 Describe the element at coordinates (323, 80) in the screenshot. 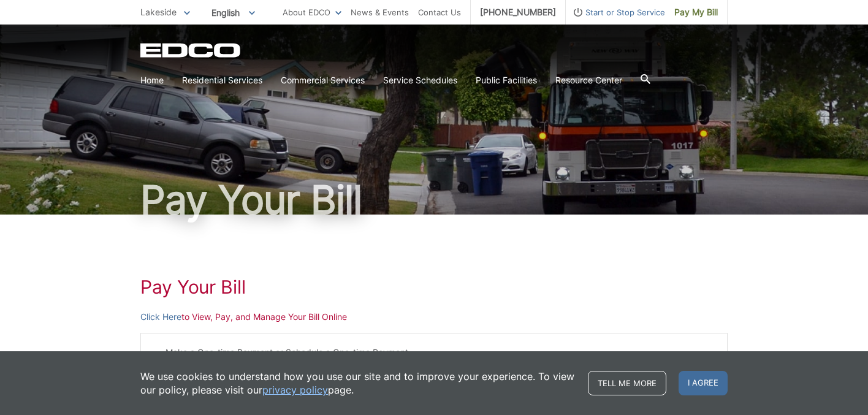

I see `a: Commercial Services` at that location.